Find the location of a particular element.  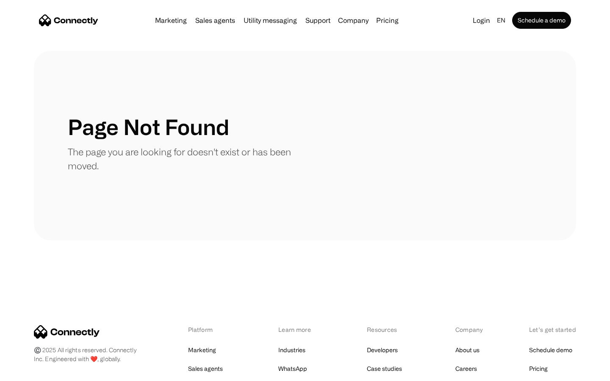

h1: Page Not Found is located at coordinates (148, 127).